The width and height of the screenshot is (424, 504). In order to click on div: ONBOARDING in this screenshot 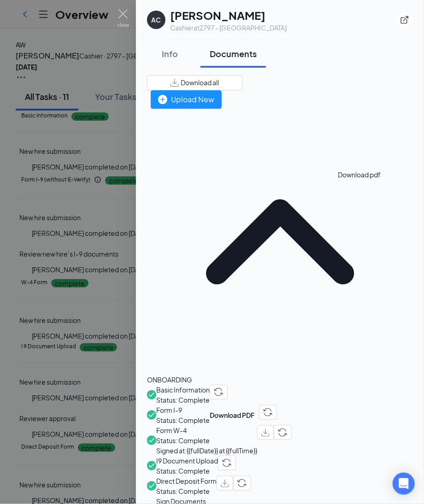, I will do `click(280, 380)`.